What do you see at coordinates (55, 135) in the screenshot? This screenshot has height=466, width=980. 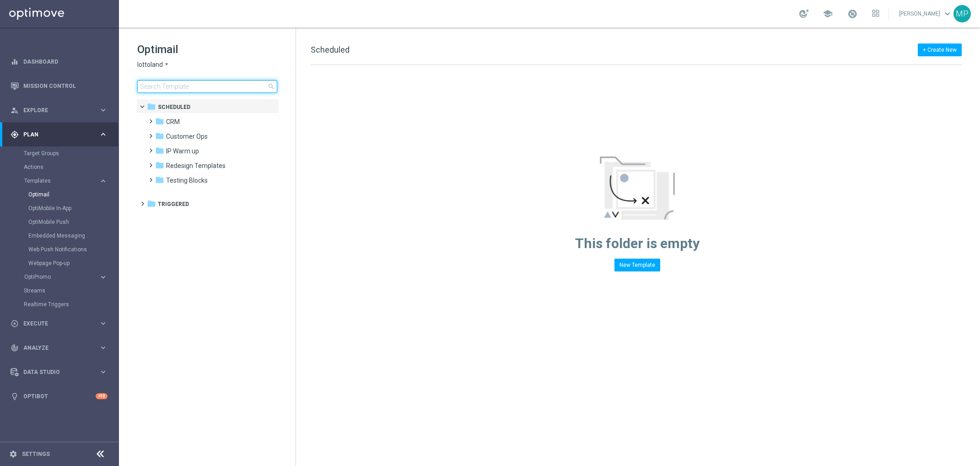 I see `div: Plan` at bounding box center [55, 135].